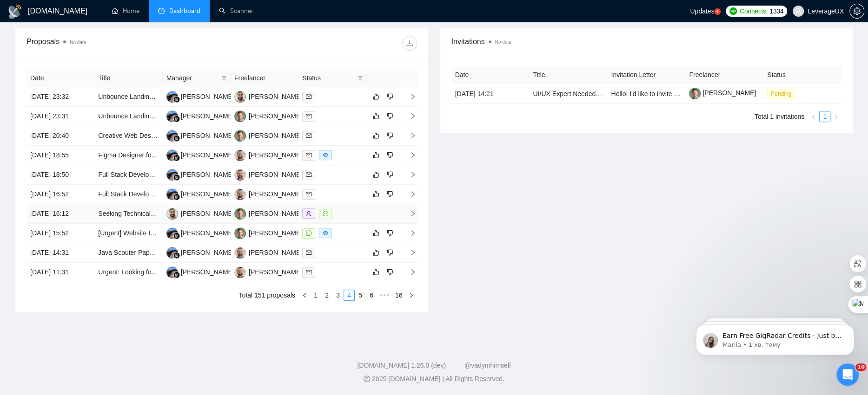 This screenshot has height=395, width=868. What do you see at coordinates (304, 296) in the screenshot?
I see `button: left` at bounding box center [304, 296].